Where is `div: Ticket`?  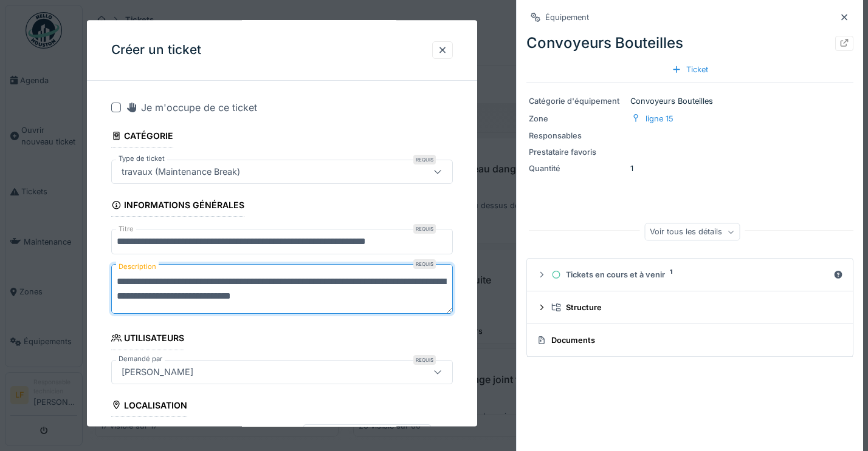
div: Ticket is located at coordinates (690, 69).